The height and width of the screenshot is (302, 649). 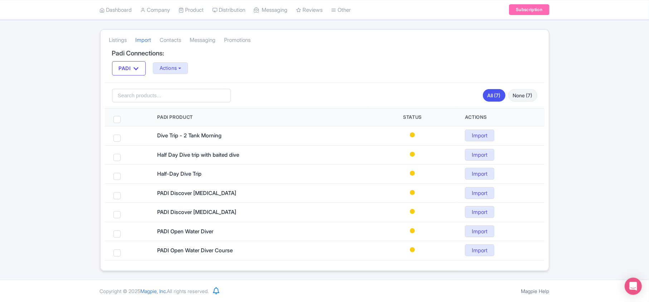 I want to click on a: Listings, so click(x=118, y=40).